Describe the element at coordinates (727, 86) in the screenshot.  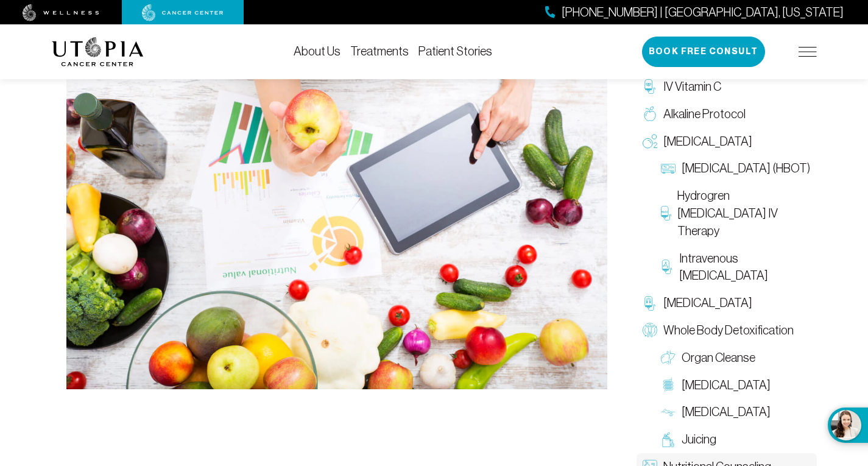
I see `a: IV Vitamin C` at that location.